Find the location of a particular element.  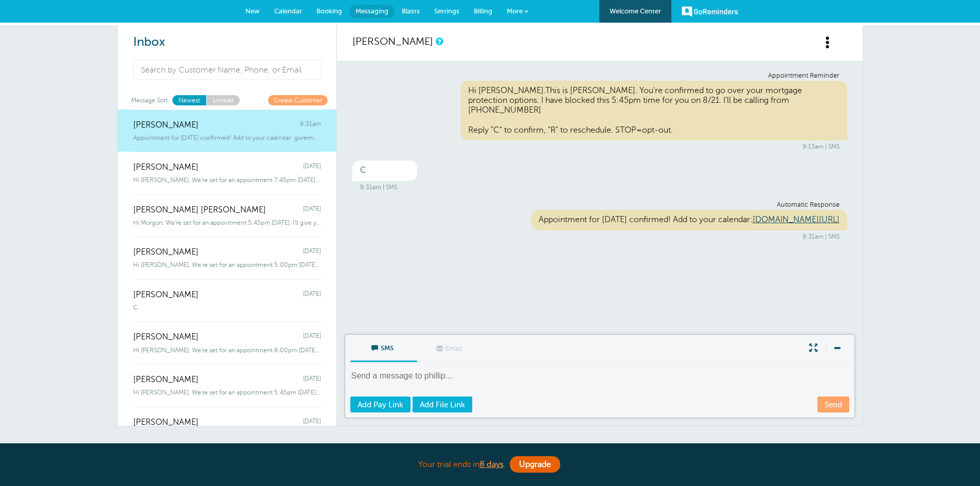

span: Add File Link is located at coordinates (442, 405).